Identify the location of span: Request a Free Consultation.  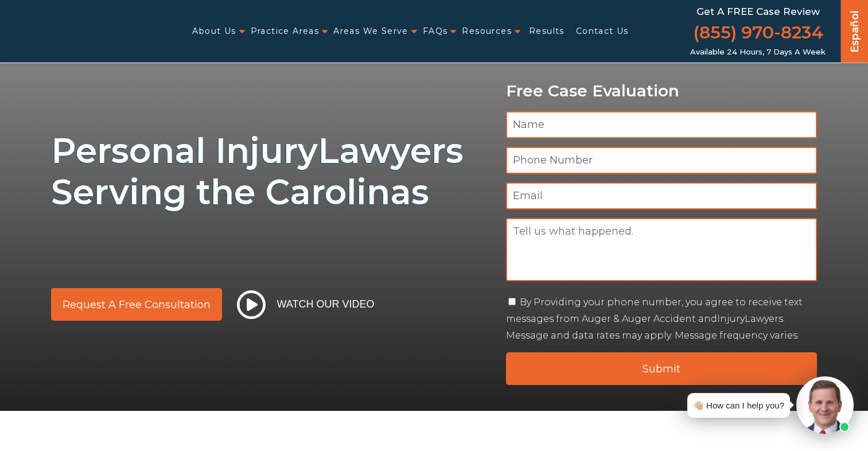
(136, 305).